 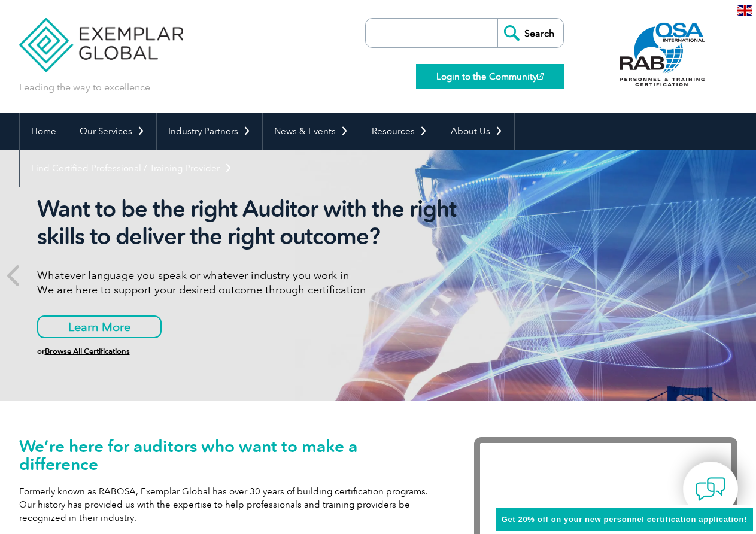 I want to click on img: en, so click(x=745, y=10).